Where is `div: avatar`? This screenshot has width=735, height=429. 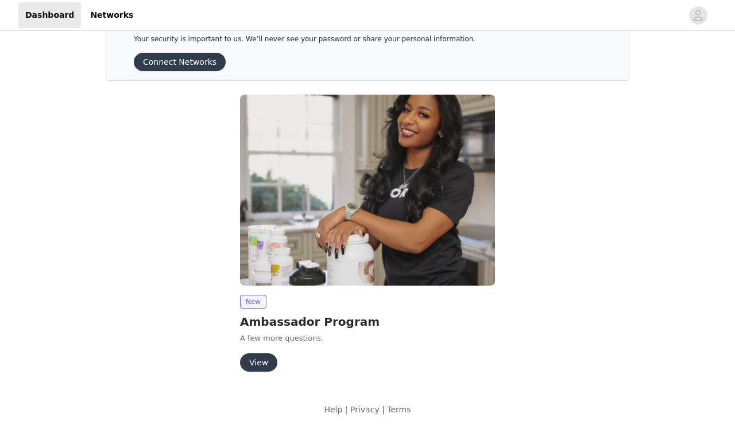 div: avatar is located at coordinates (697, 15).